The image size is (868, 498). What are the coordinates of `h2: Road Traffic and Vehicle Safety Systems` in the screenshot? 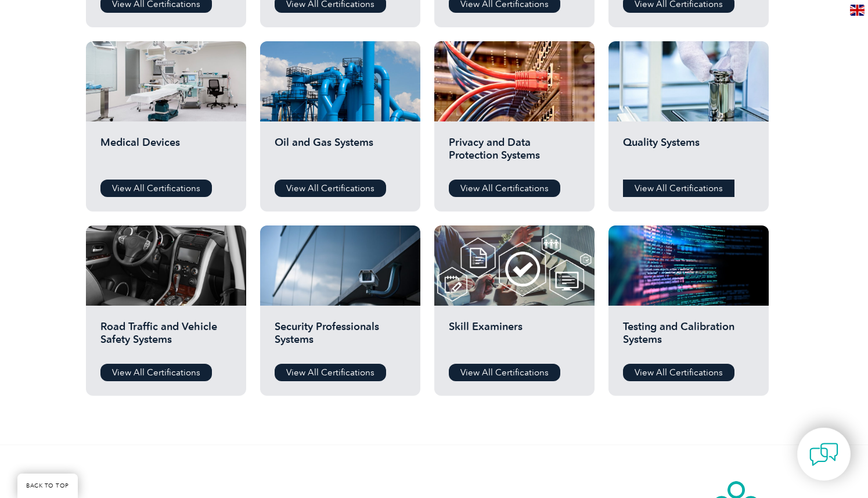 It's located at (166, 338).